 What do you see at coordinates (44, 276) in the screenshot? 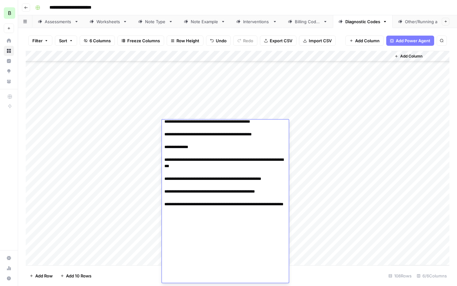
I see `span: Add Row` at bounding box center [44, 276].